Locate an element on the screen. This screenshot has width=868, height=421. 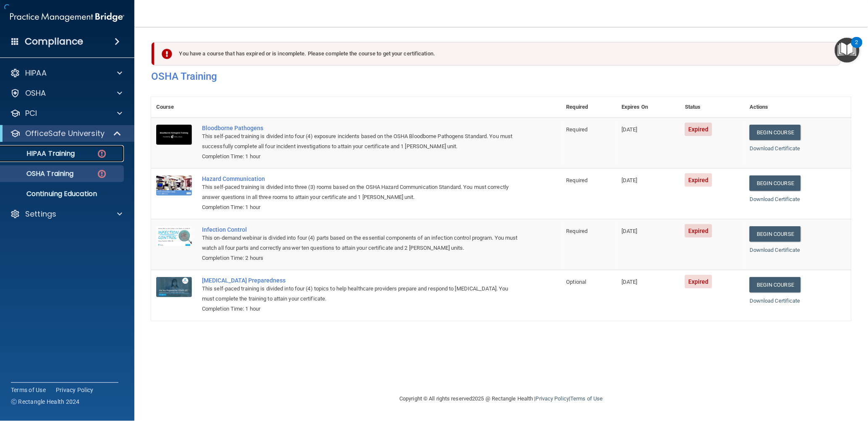
div: 2 is located at coordinates (857, 48).